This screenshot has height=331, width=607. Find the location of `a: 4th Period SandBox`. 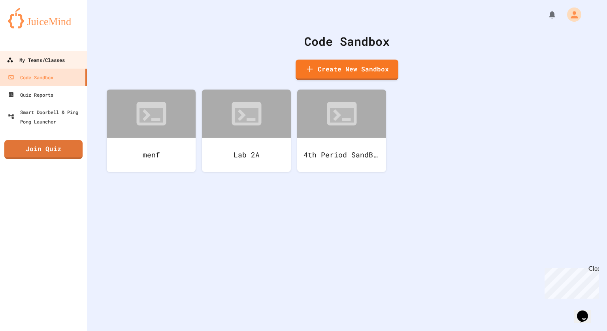

a: 4th Period SandBox is located at coordinates (341, 131).